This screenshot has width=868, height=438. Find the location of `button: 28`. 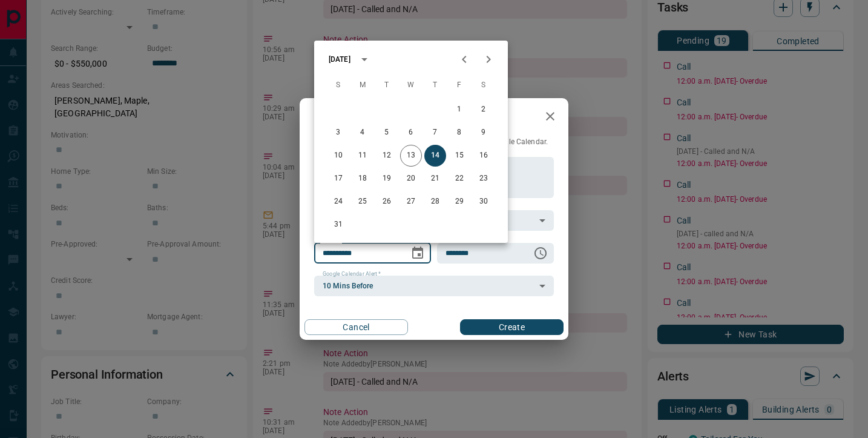

button: 28 is located at coordinates (435, 202).